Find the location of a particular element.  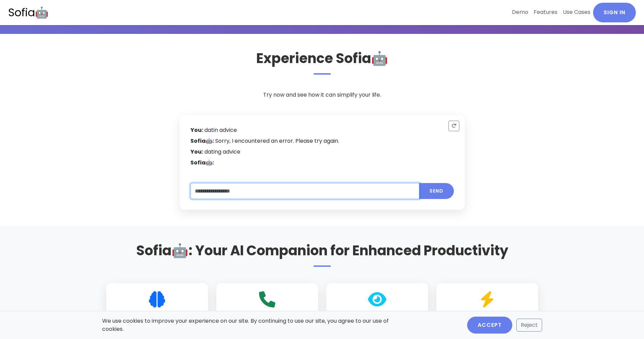

p: We use cookies to improve your experience on our site. By continuing to use our site, you agree t... is located at coordinates (248, 325).